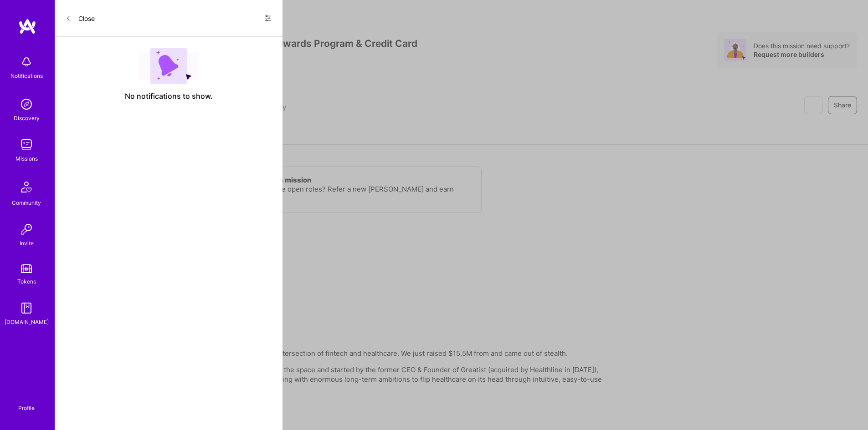  Describe the element at coordinates (27, 408) in the screenshot. I see `div: Profile` at that location.